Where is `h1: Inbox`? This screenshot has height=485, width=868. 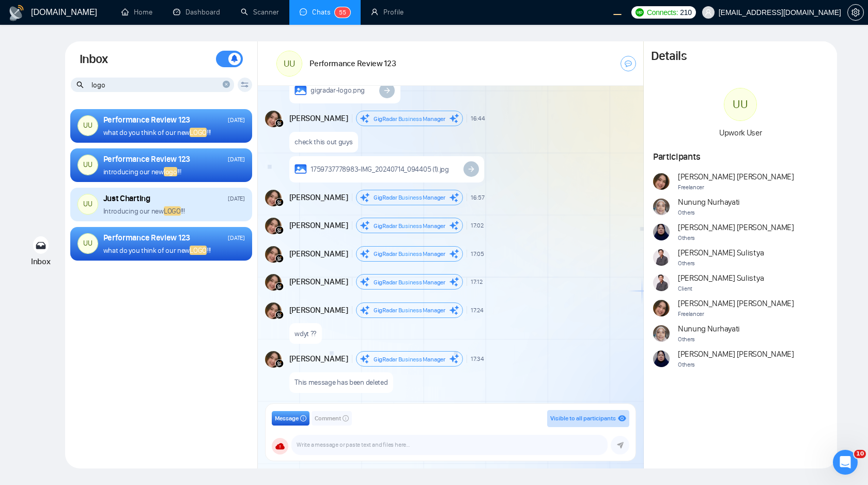 h1: Inbox is located at coordinates (94, 60).